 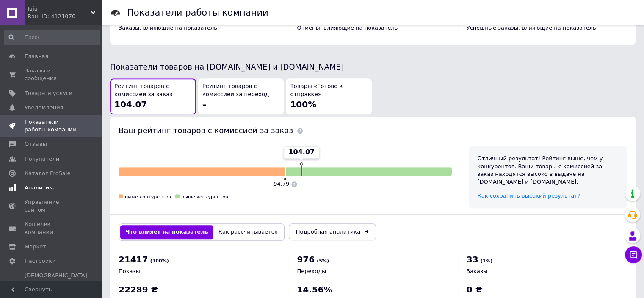 I want to click on span: 0 ₴, so click(x=475, y=289).